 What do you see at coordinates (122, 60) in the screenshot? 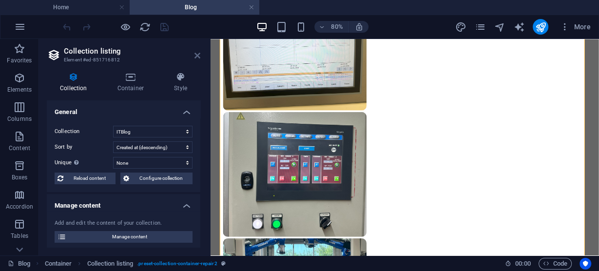
I see `h3: Element #ed-851716812` at bounding box center [122, 60].